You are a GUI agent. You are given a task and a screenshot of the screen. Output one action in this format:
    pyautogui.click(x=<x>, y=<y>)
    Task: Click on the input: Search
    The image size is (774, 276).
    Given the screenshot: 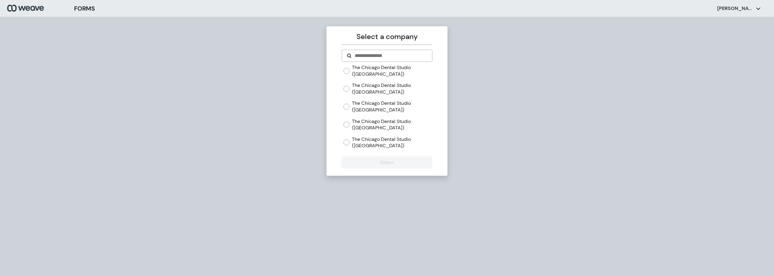 What is the action you would take?
    pyautogui.click(x=391, y=56)
    